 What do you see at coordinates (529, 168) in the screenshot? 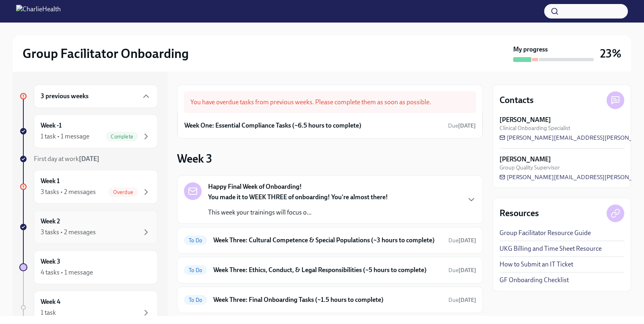
I see `span: Group Quality Supervisor` at bounding box center [529, 168].